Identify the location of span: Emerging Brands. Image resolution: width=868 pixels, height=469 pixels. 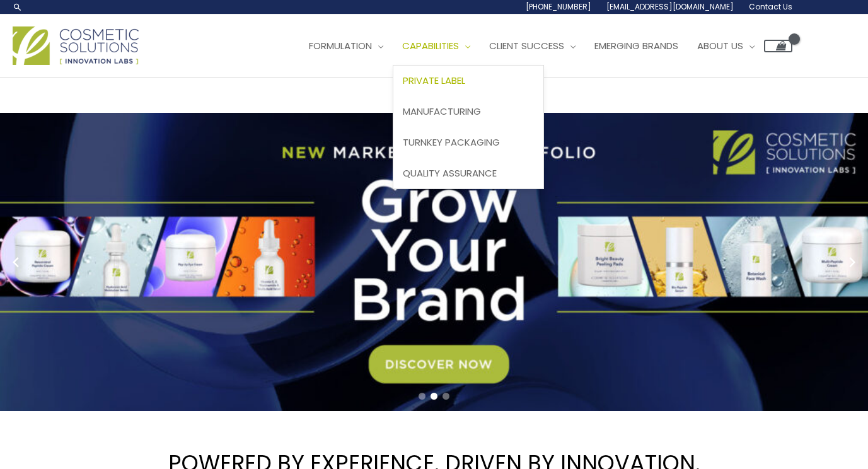
(636, 45).